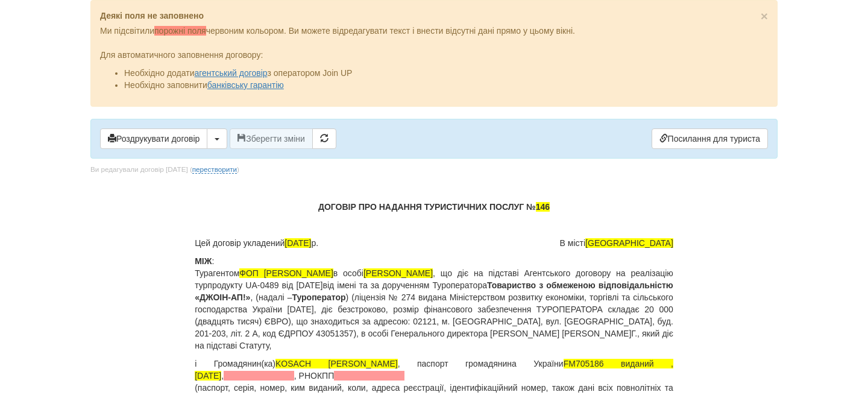 The image size is (868, 395). Describe the element at coordinates (617, 243) in the screenshot. I see `span: В місті` at that location.